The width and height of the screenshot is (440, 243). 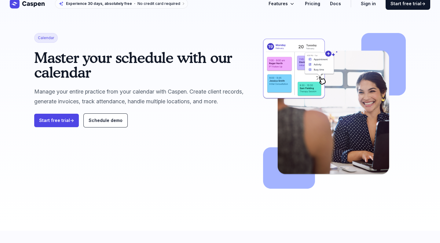 What do you see at coordinates (334, 112) in the screenshot?
I see `img: calendar.png` at bounding box center [334, 112].